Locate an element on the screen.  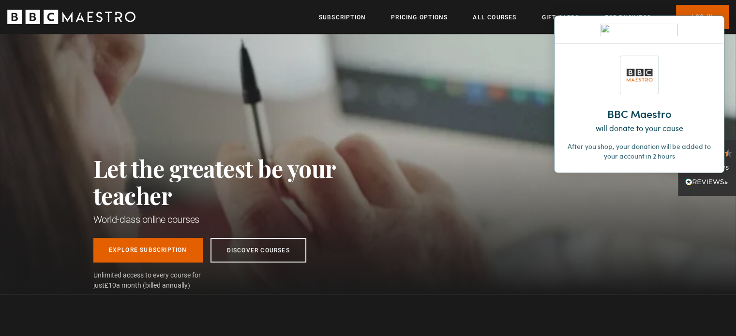
span: £10 is located at coordinates (110, 285).